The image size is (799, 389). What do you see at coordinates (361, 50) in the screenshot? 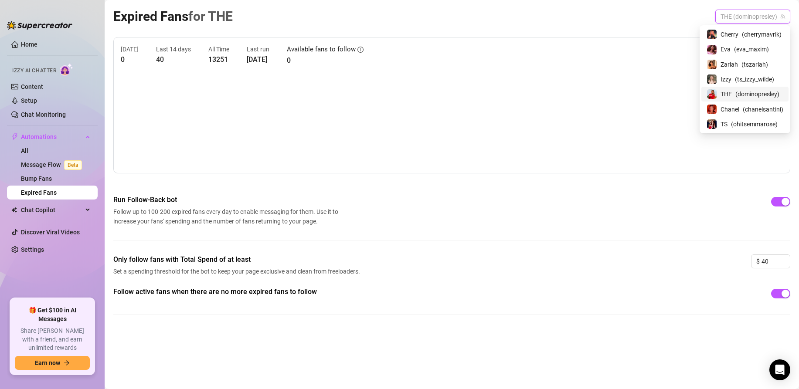
I see `span: info-circle` at bounding box center [361, 50].